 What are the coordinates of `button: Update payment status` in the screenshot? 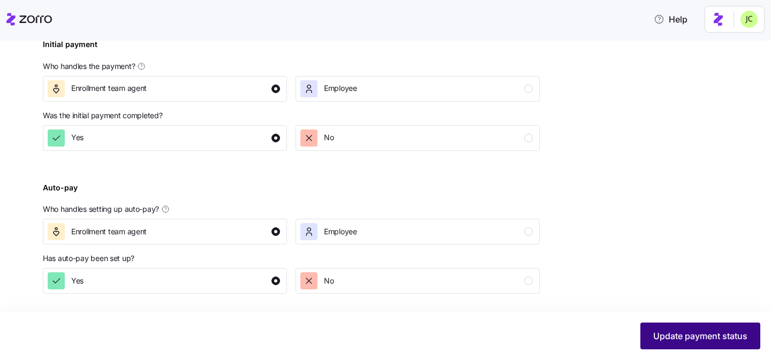 It's located at (700, 336).